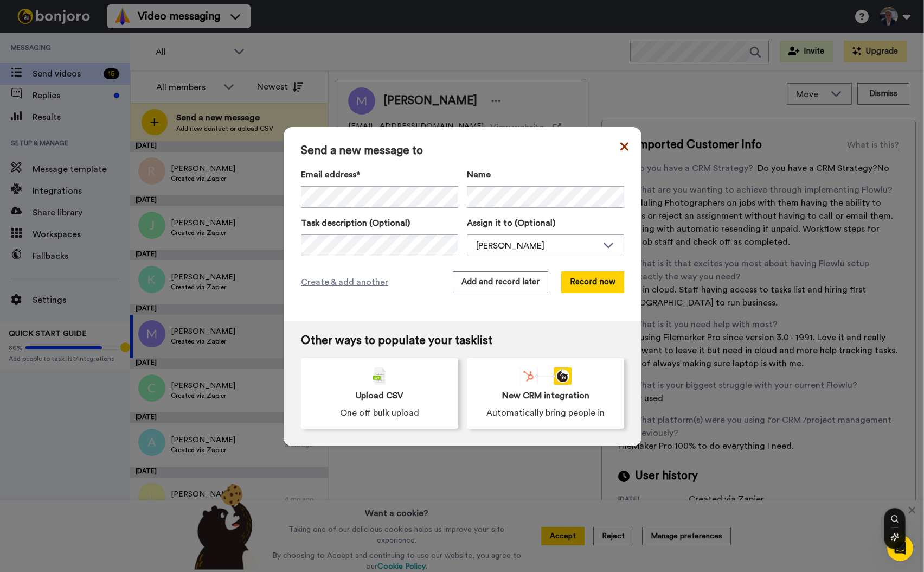 Image resolution: width=924 pixels, height=572 pixels. What do you see at coordinates (545, 396) in the screenshot?
I see `span: New CRM integration` at bounding box center [545, 396].